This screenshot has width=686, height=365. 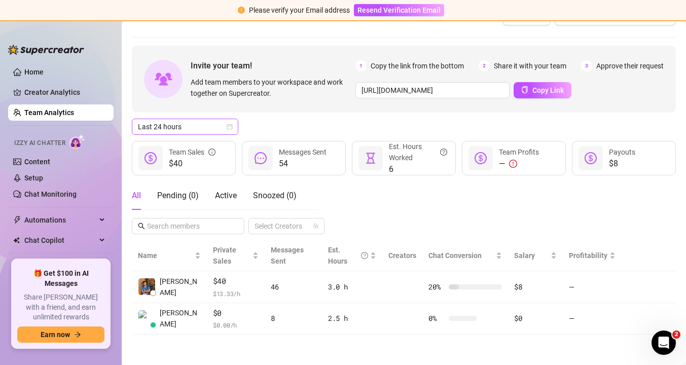 What do you see at coordinates (622, 152) in the screenshot?
I see `span: Payouts` at bounding box center [622, 152].